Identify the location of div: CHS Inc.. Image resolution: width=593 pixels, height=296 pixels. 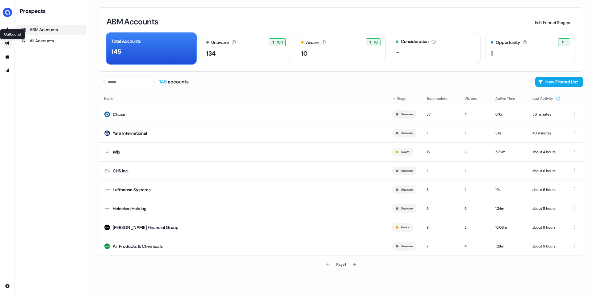
(121, 171).